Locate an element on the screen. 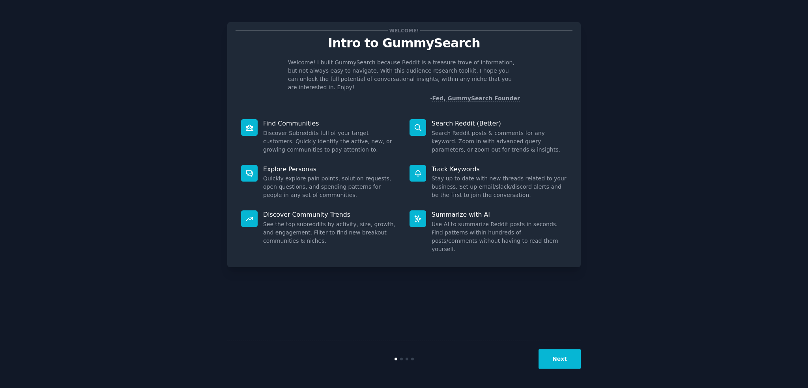  p: Intro to GummySearch is located at coordinates (404, 43).